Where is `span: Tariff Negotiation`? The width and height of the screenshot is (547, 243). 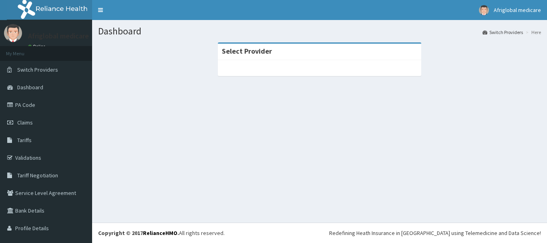
span: Tariff Negotiation is located at coordinates (38, 175).